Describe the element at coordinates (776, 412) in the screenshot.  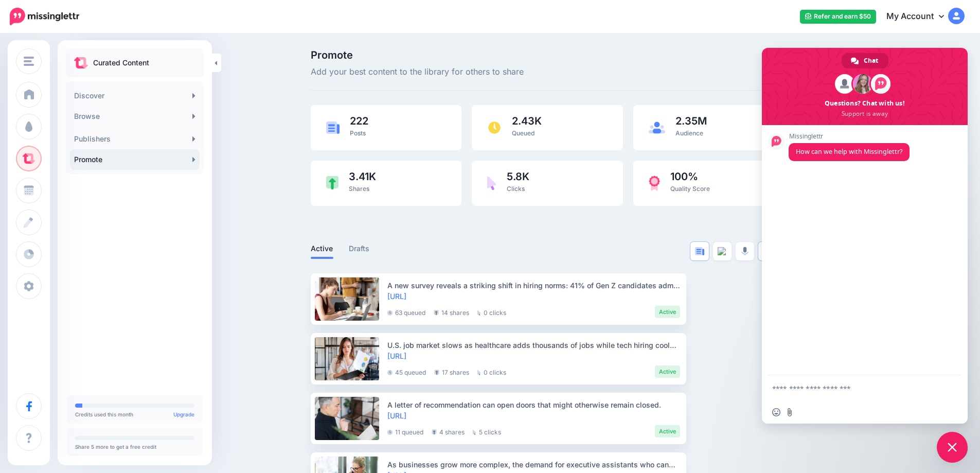
I see `span: Insert an emoji` at that location.